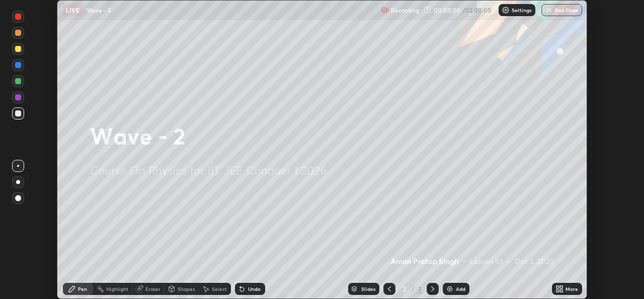 This screenshot has width=644, height=299. Describe the element at coordinates (549, 10) in the screenshot. I see `img: end-class-cross` at that location.